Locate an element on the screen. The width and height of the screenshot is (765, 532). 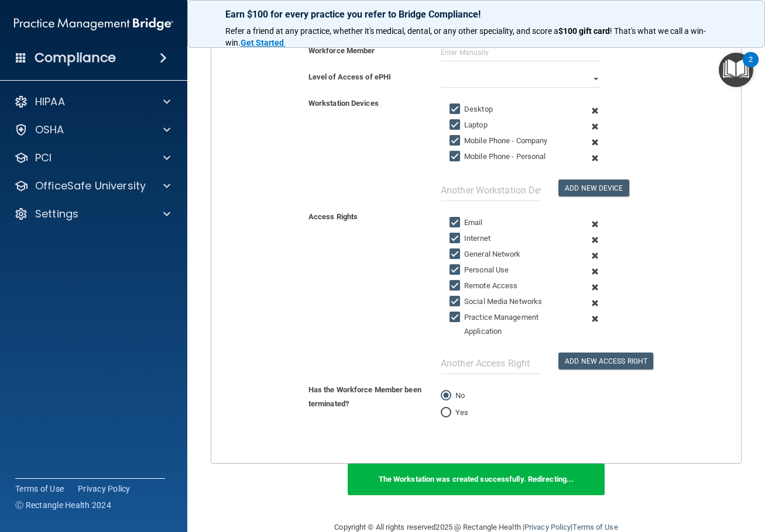
input: Enter Manually is located at coordinates (520, 53).